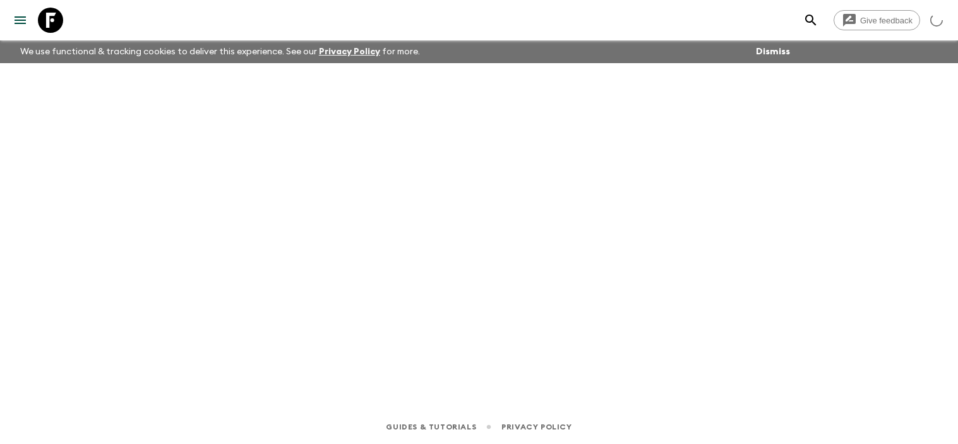 The height and width of the screenshot is (444, 958). What do you see at coordinates (431, 427) in the screenshot?
I see `a: Guides & Tutorials` at bounding box center [431, 427].